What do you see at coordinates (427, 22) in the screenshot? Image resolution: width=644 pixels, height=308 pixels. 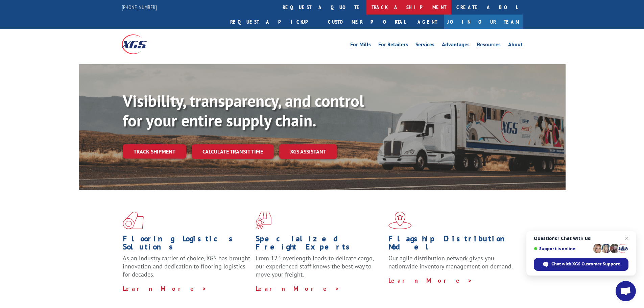 I see `a: Agent` at bounding box center [427, 22].